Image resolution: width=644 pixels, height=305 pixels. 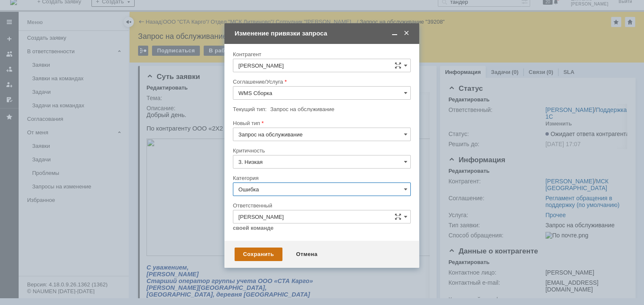 What do you see at coordinates (320, 205) in the screenshot?
I see `div: Ответственный` at bounding box center [320, 205].